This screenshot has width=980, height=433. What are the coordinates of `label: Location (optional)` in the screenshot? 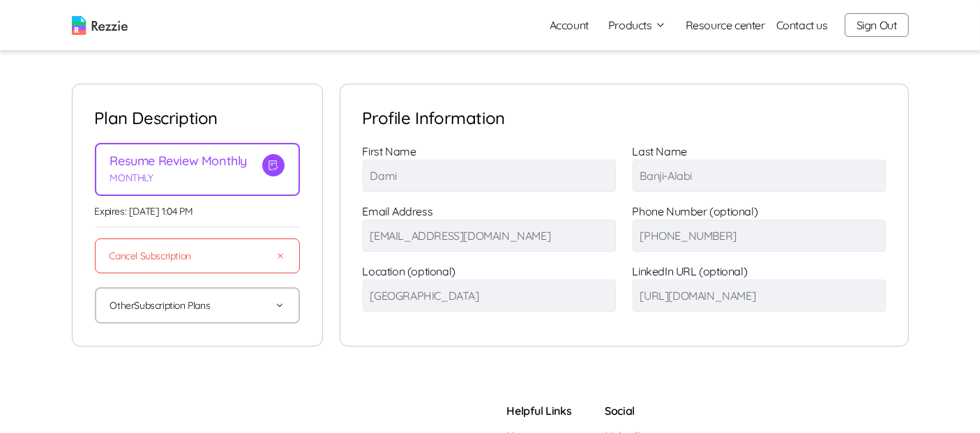 It's located at (409, 272).